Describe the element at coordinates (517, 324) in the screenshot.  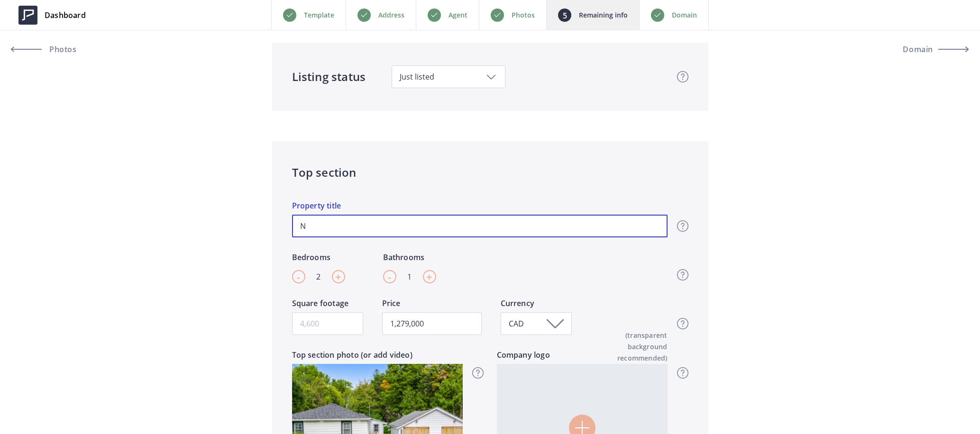
I see `span: CAD` at that location.